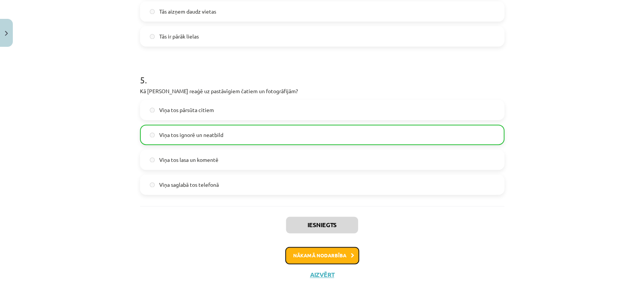 The width and height of the screenshot is (644, 306). Describe the element at coordinates (152, 159) in the screenshot. I see `input: Viņa tos lasa un komentē` at that location.